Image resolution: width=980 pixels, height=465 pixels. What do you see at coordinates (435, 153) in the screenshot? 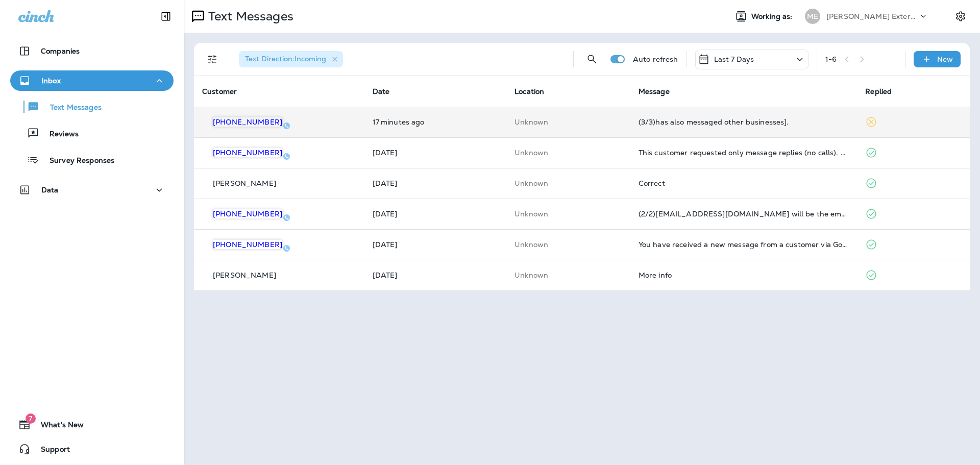
I see `p: Sep 12, 2025 02:44 PM` at bounding box center [435, 153].